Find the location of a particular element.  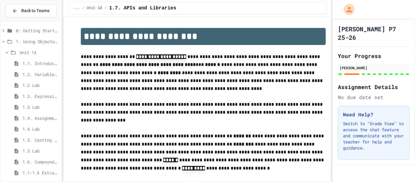

span: 1.4. Assignment and Input is located at coordinates (41, 118).